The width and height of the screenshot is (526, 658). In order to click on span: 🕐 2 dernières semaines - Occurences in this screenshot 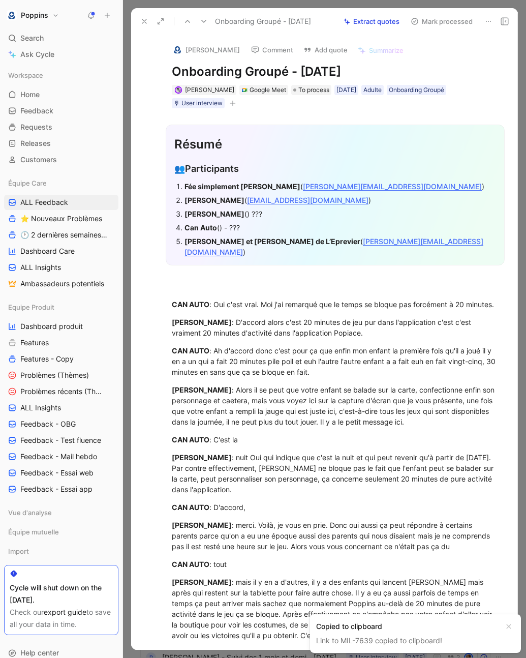, I will do `click(64, 235)`.